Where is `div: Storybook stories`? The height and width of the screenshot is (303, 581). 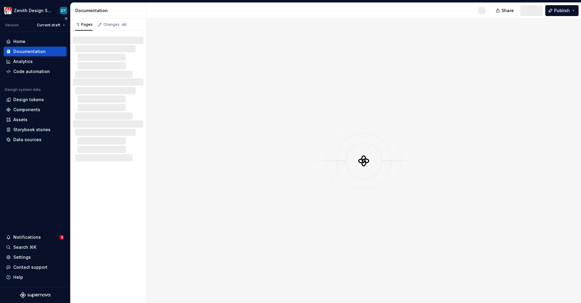
div: Storybook stories is located at coordinates (32, 130).